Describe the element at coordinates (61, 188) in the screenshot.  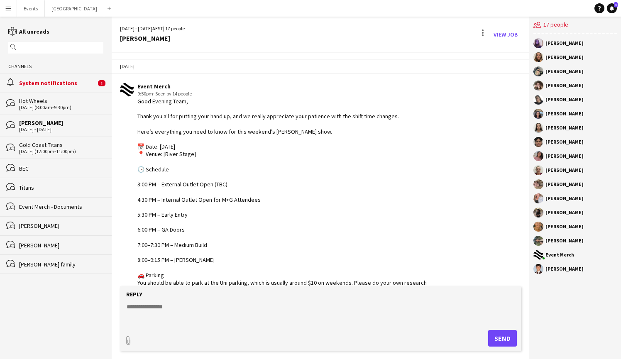
I see `div: Titans` at that location.